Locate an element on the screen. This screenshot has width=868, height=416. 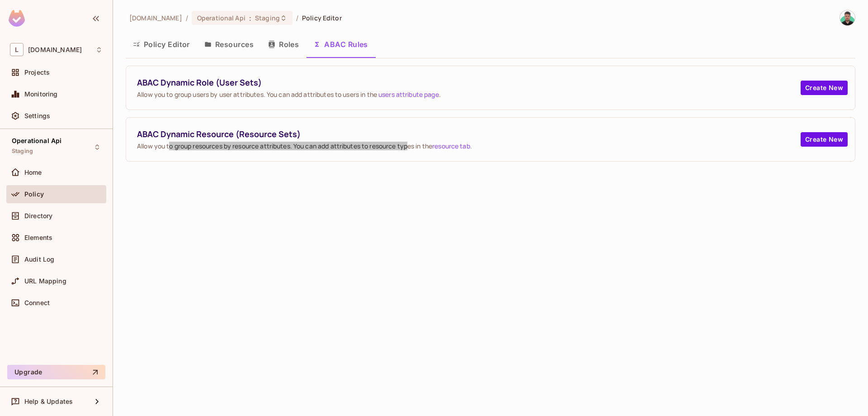
button: Upgrade is located at coordinates (56, 372).